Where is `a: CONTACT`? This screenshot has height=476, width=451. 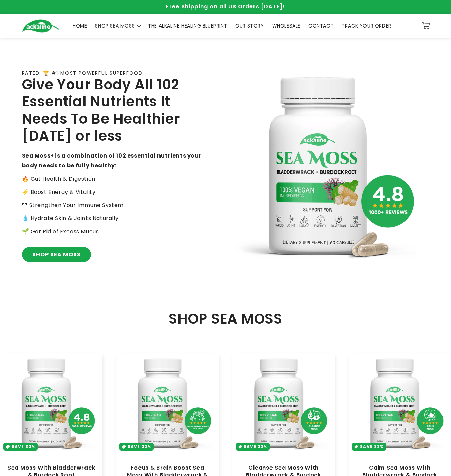
a: CONTACT is located at coordinates (321, 26).